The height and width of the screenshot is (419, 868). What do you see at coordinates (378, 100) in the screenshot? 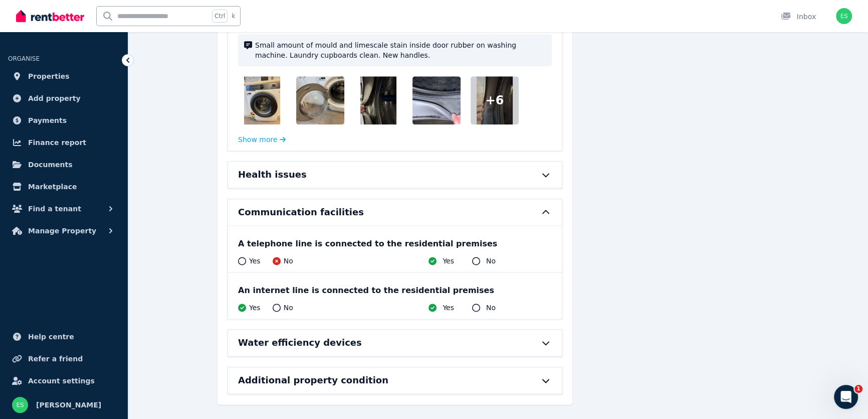
I see `img: IMG_4533.JPEG` at bounding box center [378, 100].